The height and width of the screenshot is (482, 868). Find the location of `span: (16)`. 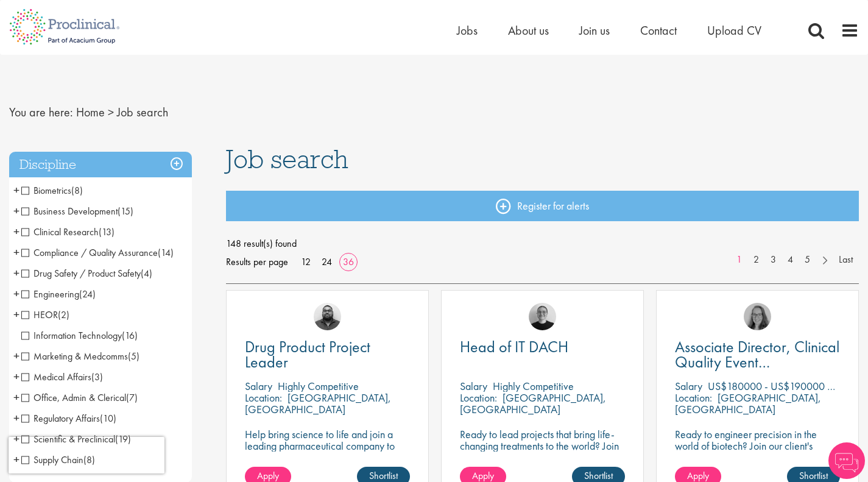

span: (16) is located at coordinates (130, 335).